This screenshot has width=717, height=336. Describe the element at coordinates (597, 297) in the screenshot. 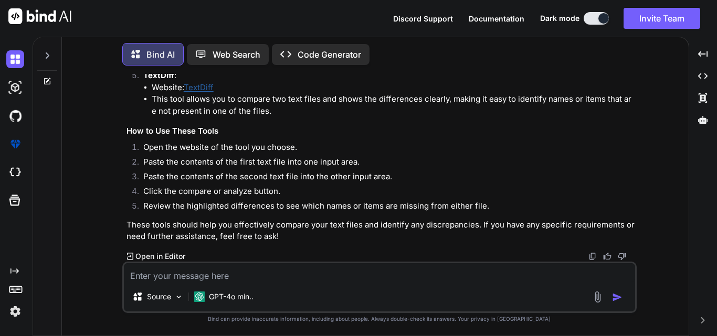

I see `img: attachment` at that location.